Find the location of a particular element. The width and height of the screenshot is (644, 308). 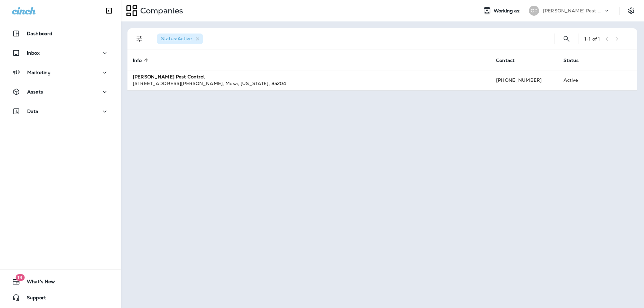

span: What's New is located at coordinates (37, 283).